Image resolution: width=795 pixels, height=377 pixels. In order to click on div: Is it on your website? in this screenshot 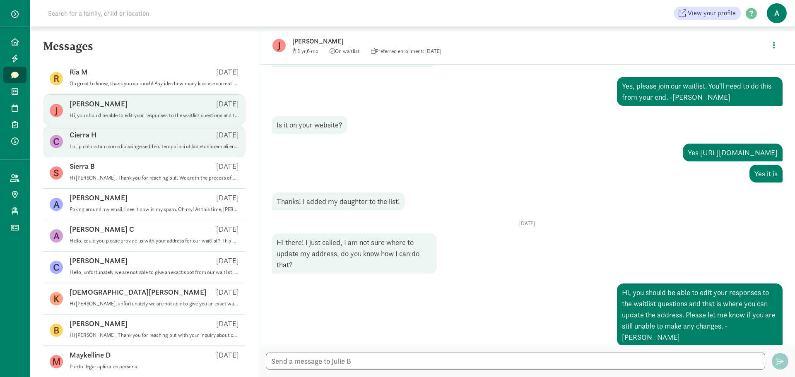, I will do `click(309, 125)`.